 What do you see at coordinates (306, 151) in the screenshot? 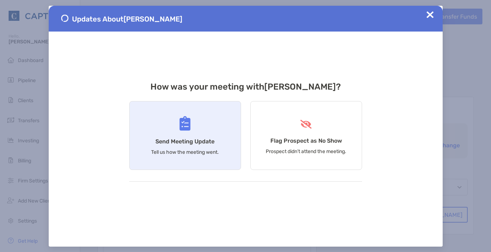
I see `p: Prospect didn’t attend the meeting.` at bounding box center [306, 151].